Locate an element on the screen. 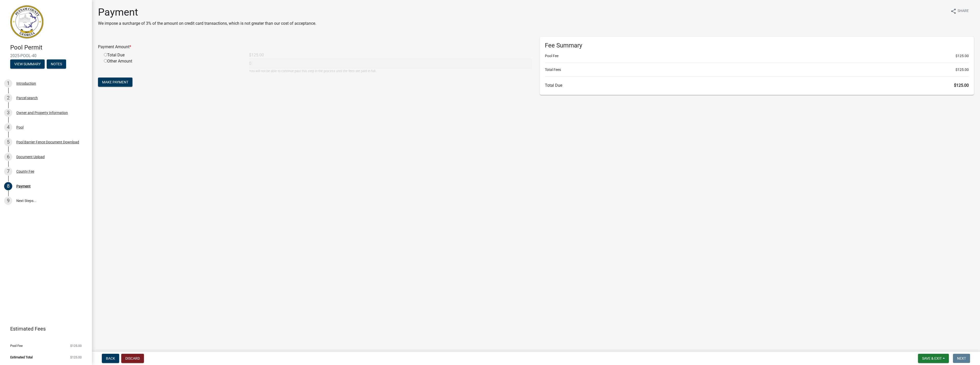 This screenshot has width=980, height=365. span: Pool Fee is located at coordinates (16, 346).